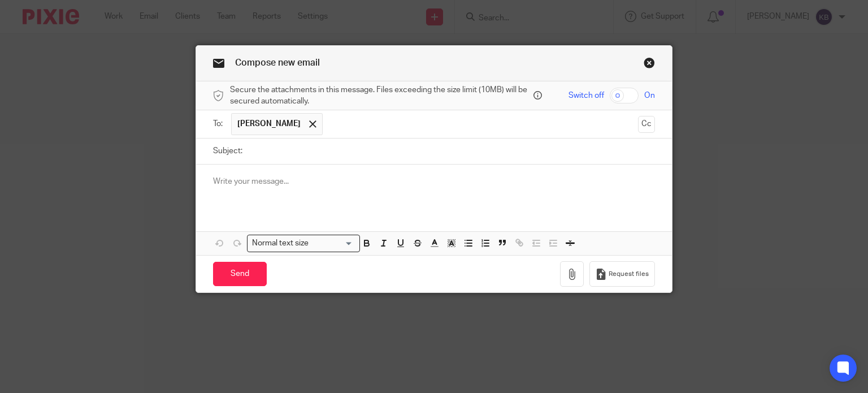 This screenshot has height=393, width=868. What do you see at coordinates (277, 63) in the screenshot?
I see `span: Compose new email` at bounding box center [277, 63].